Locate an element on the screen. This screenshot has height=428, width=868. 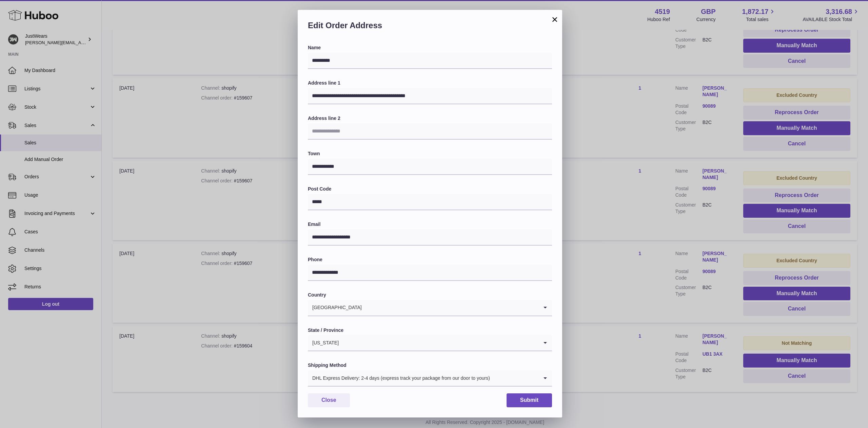
button: Close is located at coordinates (329, 400).